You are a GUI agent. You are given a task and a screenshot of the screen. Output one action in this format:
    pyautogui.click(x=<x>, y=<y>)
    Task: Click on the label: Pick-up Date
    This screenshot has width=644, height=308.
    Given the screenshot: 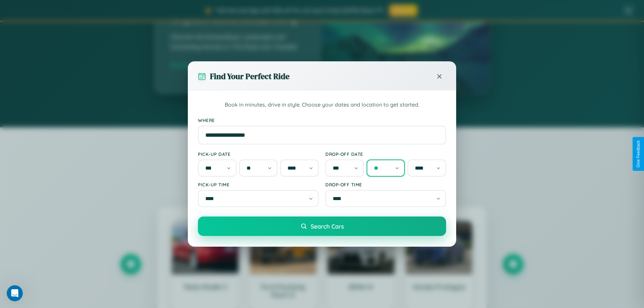 What is the action you would take?
    pyautogui.click(x=258, y=154)
    